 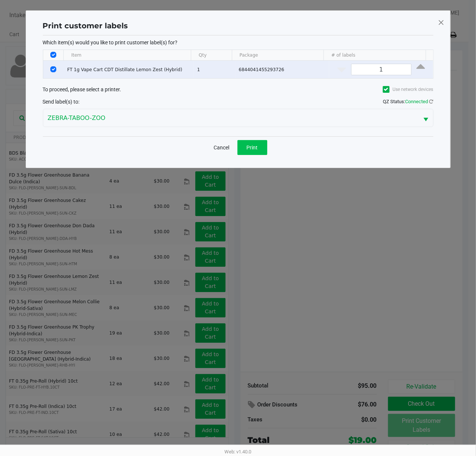 What do you see at coordinates (277, 55) in the screenshot?
I see `th: Package` at bounding box center [277, 55].